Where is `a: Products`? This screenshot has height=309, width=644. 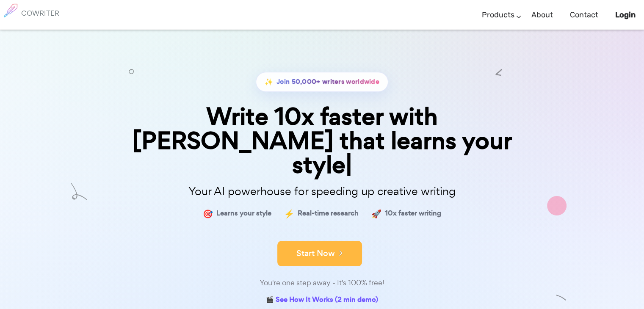 a: Products is located at coordinates (498, 15).